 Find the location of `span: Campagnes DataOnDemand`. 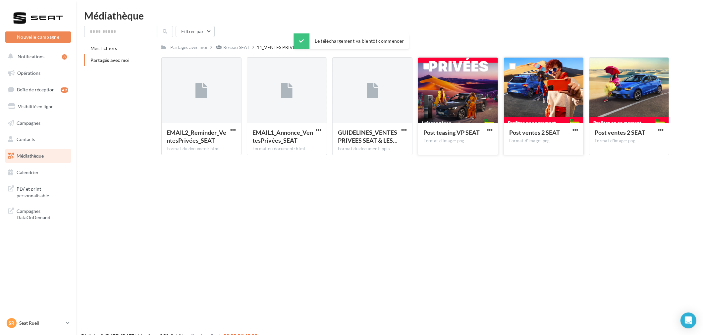

span: Campagnes DataOnDemand is located at coordinates (42, 214).